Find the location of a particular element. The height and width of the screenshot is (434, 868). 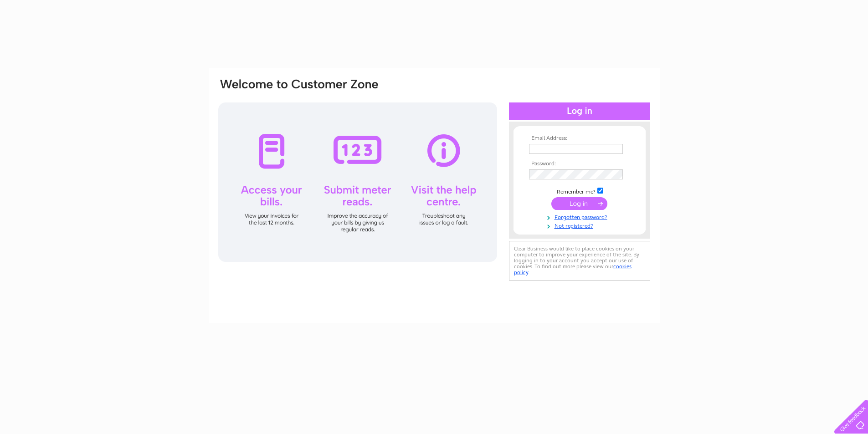

th: Email Address: is located at coordinates (579, 139).